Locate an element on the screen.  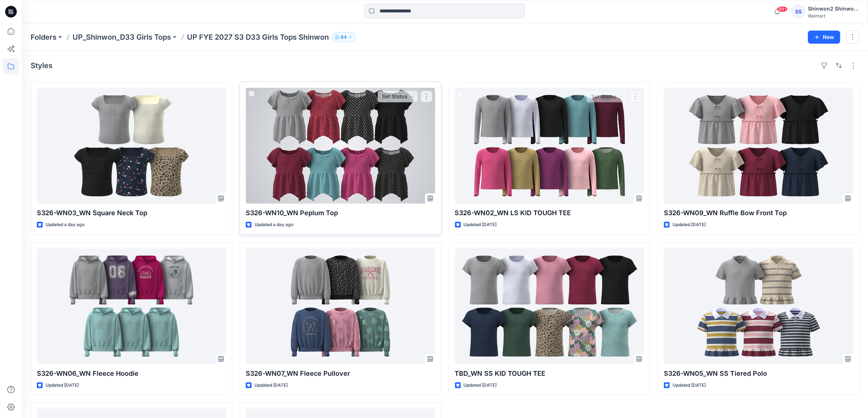
h4: Styles is located at coordinates (42, 65).